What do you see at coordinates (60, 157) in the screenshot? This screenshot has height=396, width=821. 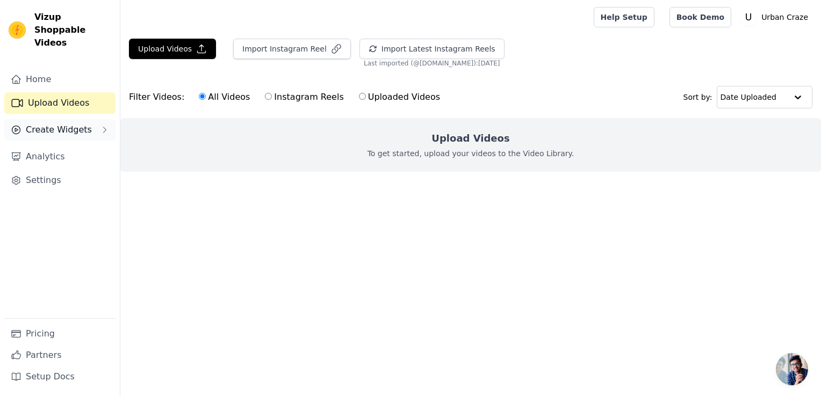 I see `a: Analytics` at bounding box center [60, 157].